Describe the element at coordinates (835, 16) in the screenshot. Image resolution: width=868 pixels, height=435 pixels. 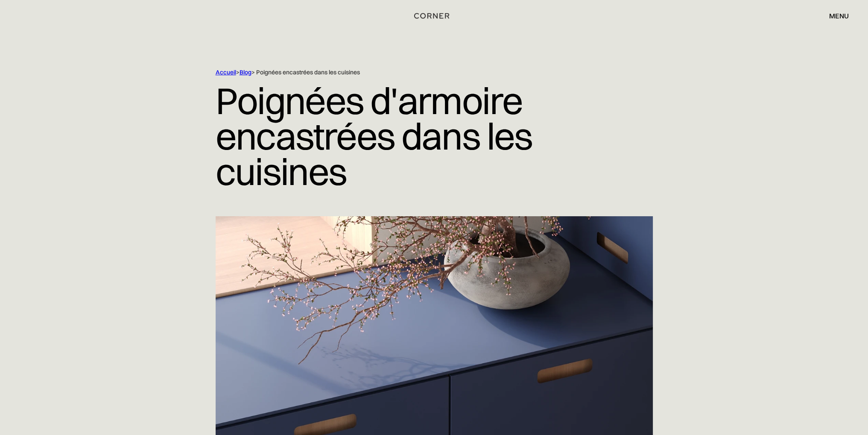
I see `div: menu` at that location.